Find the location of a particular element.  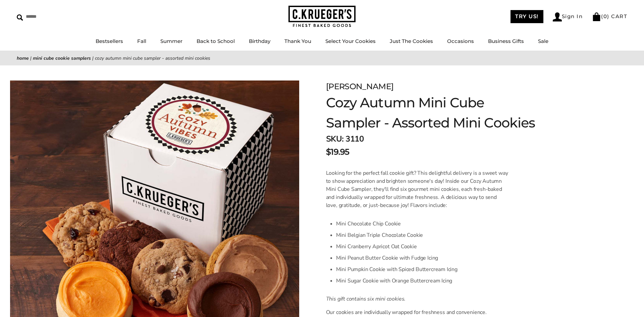

a: Summer is located at coordinates (172, 41).